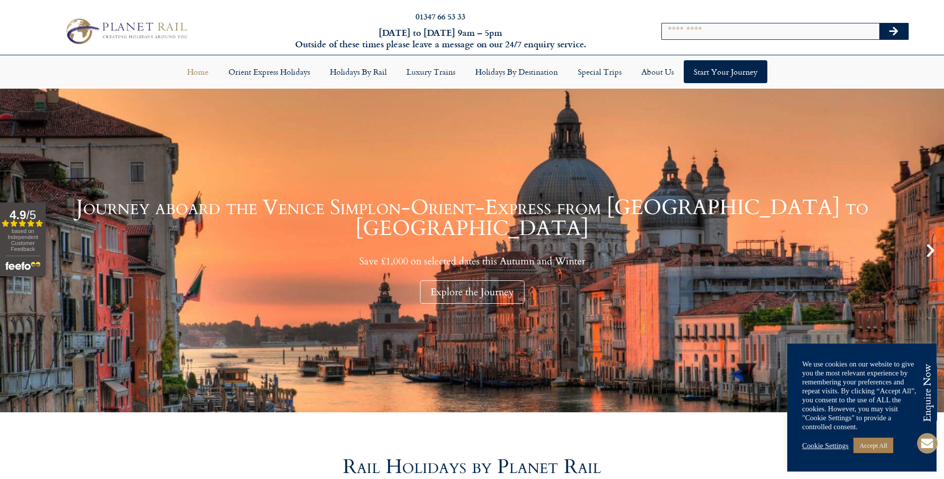  What do you see at coordinates (431, 72) in the screenshot?
I see `a: Luxury Trains` at bounding box center [431, 72].